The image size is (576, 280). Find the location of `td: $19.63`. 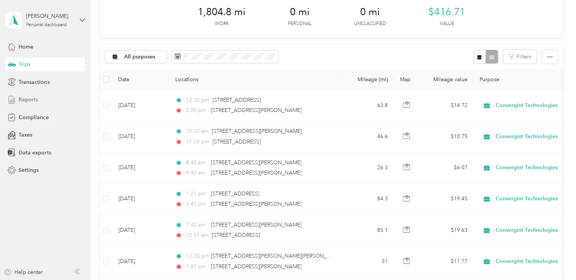

td: $19.63 is located at coordinates (447, 230).